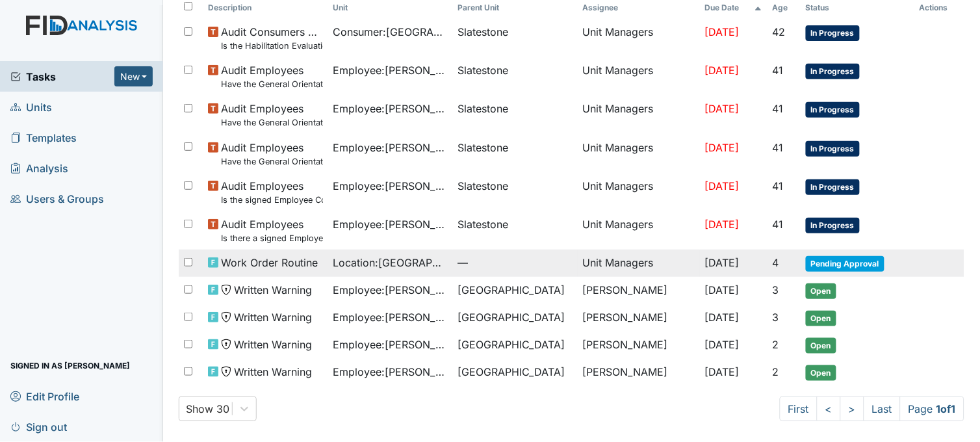 This screenshot has height=442, width=980. Describe the element at coordinates (272, 231) in the screenshot. I see `span: Audit Employees Is there a signed Employee Job Description in the file for the employee's current...` at that location.